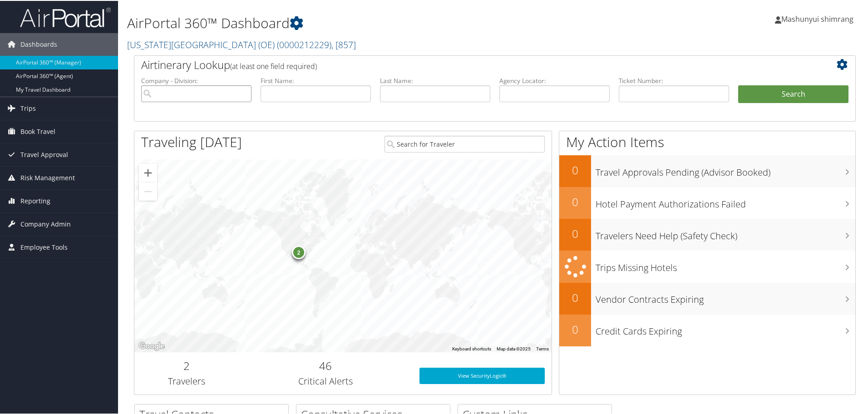 Image resolution: width=868 pixels, height=414 pixels. Describe the element at coordinates (513, 347) in the screenshot. I see `span: Map data ©2025` at that location.